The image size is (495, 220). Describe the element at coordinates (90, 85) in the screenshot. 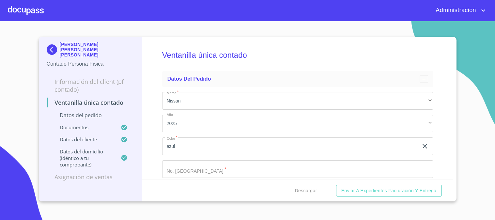

I see `p: Información del Client (PF contado)` at that location.